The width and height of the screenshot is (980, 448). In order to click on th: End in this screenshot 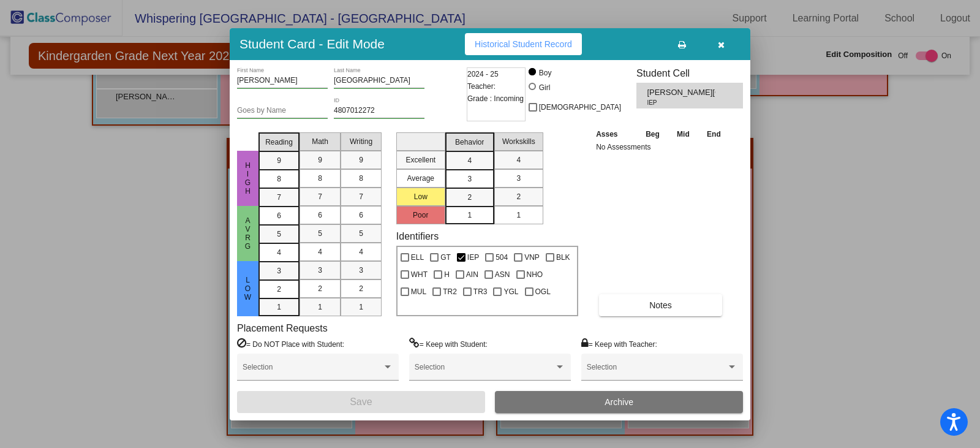, I will do `click(715, 134)`.